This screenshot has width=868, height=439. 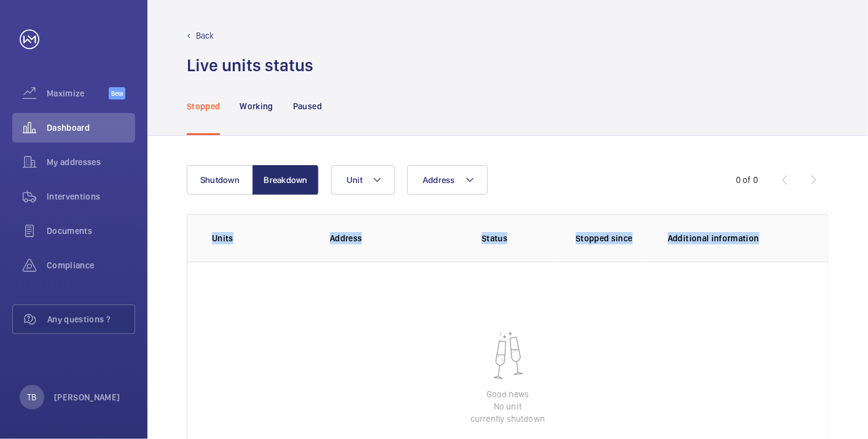 I want to click on span: Dashboard, so click(x=91, y=128).